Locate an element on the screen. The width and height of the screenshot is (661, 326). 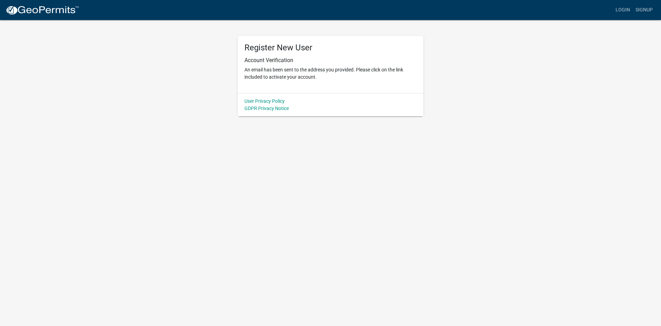
a: Login is located at coordinates (623, 10).